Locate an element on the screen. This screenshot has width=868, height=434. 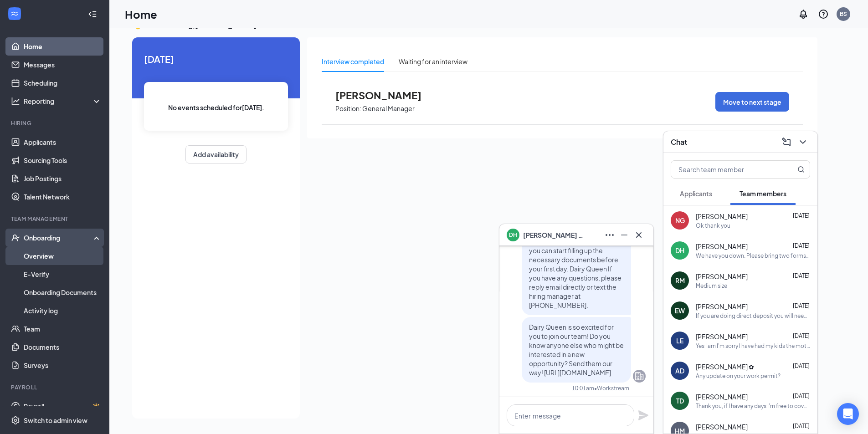
div: Onboarding is located at coordinates (59, 238).